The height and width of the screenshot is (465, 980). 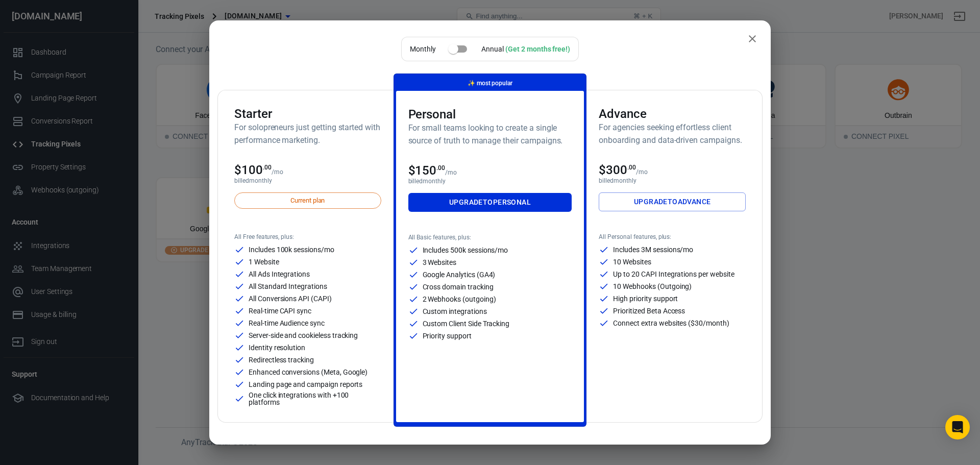 I want to click on p: All Standard Integrations, so click(x=288, y=286).